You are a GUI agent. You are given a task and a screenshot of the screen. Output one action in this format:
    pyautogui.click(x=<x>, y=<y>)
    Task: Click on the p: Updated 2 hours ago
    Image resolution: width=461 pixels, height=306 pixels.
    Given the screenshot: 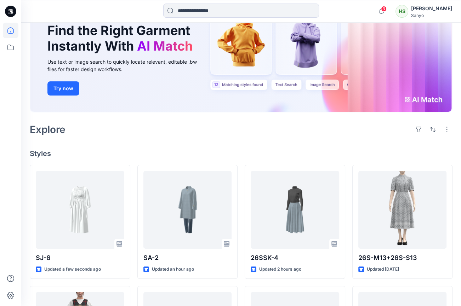 What is the action you would take?
    pyautogui.click(x=280, y=269)
    